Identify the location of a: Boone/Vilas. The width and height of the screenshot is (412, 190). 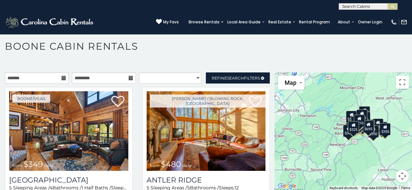
(31, 99).